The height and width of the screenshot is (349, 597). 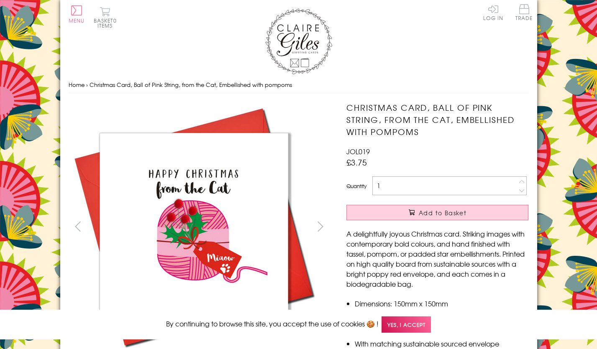 What do you see at coordinates (77, 84) in the screenshot?
I see `a: Home` at bounding box center [77, 84].